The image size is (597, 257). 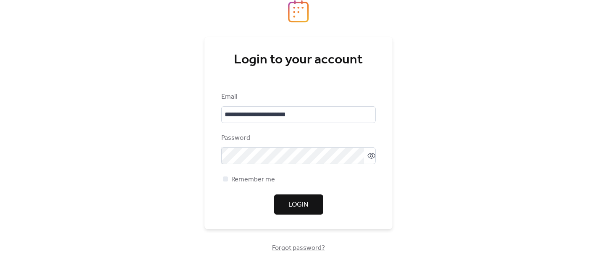 I want to click on div: Password, so click(x=297, y=138).